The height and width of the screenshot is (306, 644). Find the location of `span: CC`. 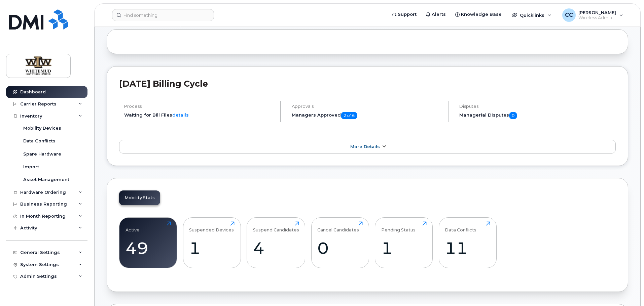

span: CC is located at coordinates (569, 15).